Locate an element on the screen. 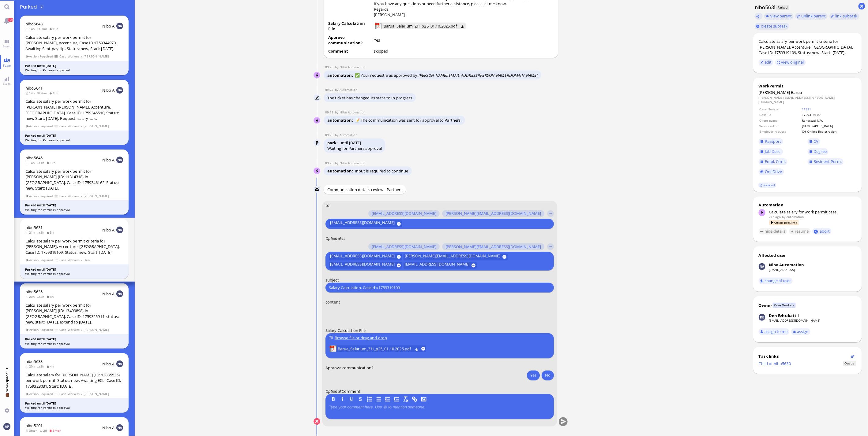  td: Salary Calculation File is located at coordinates (350, 27).